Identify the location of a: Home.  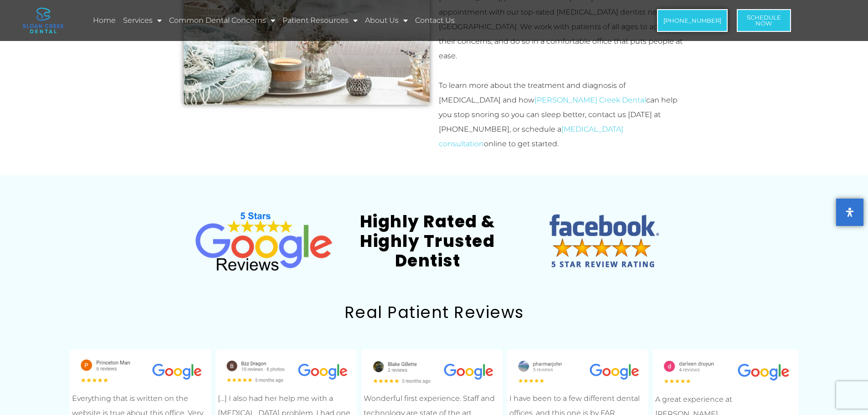
(104, 21).